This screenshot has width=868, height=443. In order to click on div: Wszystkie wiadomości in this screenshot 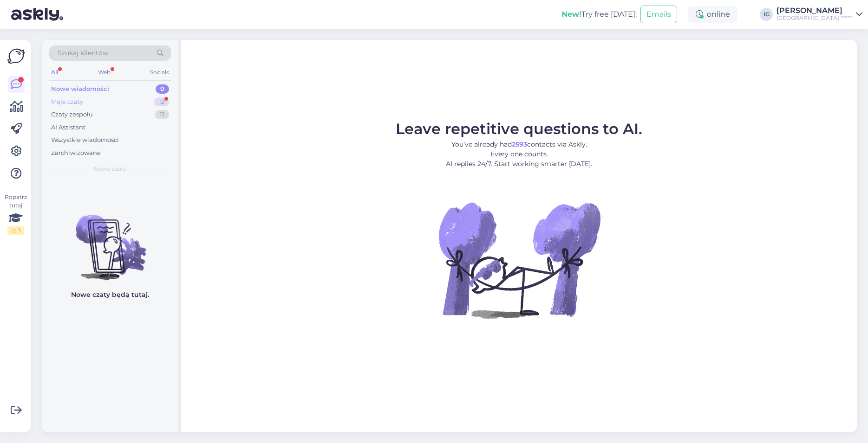, I will do `click(85, 140)`.